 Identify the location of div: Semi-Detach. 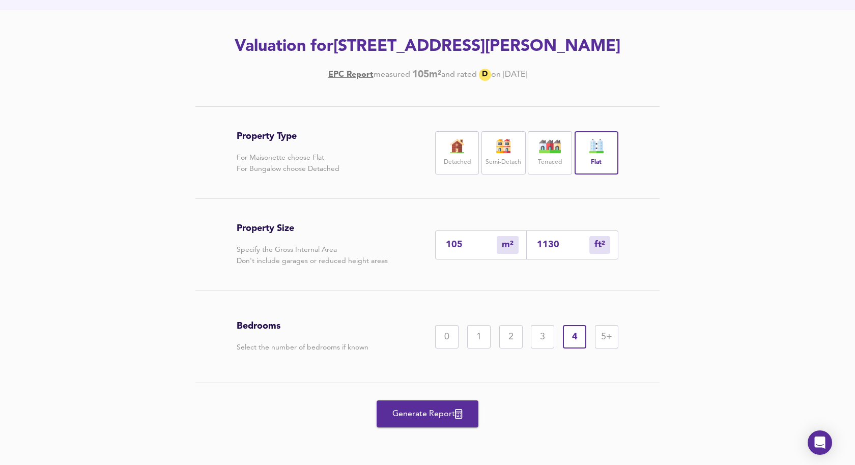
(503, 153).